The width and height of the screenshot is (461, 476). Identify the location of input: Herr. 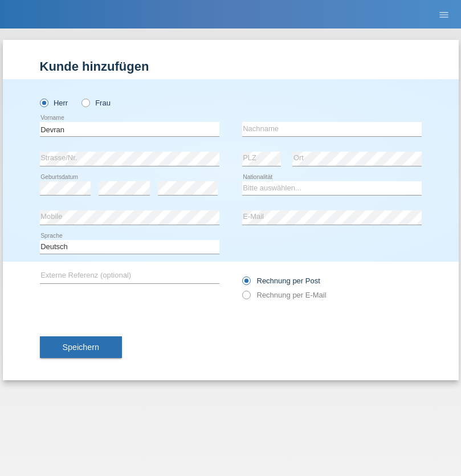
(43, 102).